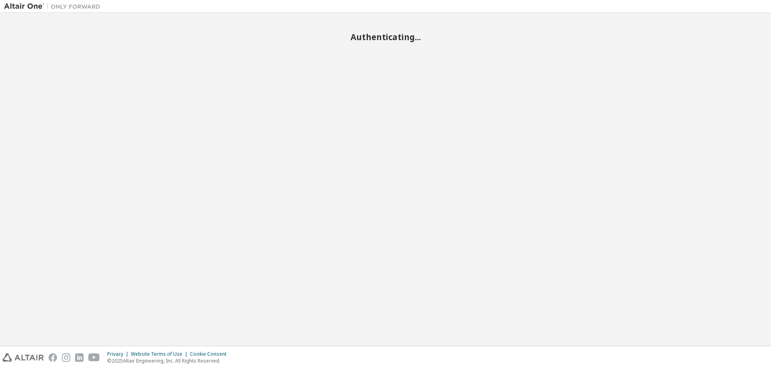  Describe the element at coordinates (210, 354) in the screenshot. I see `div: Cookie Consent` at that location.